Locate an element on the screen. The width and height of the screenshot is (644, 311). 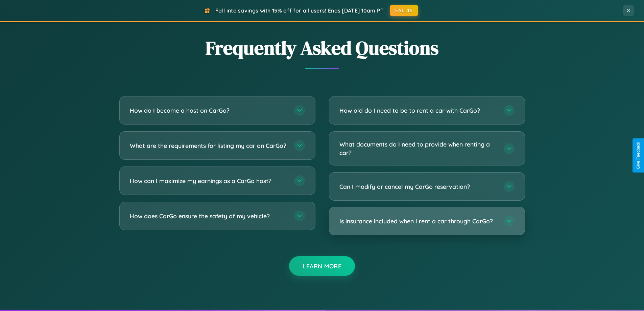
h3: Can I modify or cancel my CarGo reservation? is located at coordinates (418, 186).